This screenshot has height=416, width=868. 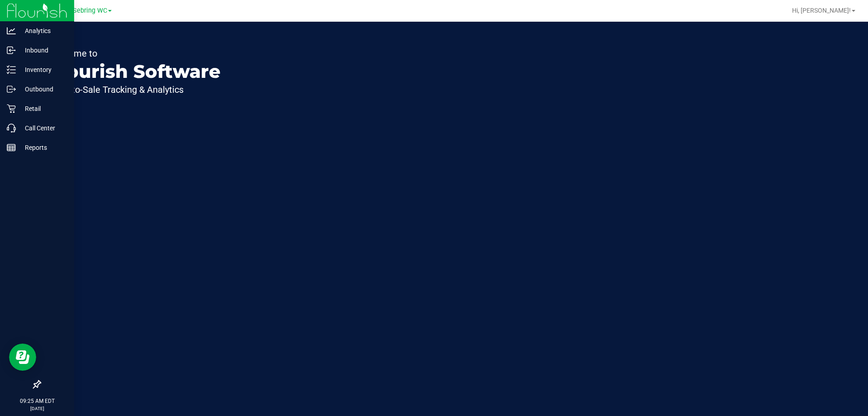 What do you see at coordinates (11, 109) in the screenshot?
I see `inline-svg: Retail` at bounding box center [11, 109].